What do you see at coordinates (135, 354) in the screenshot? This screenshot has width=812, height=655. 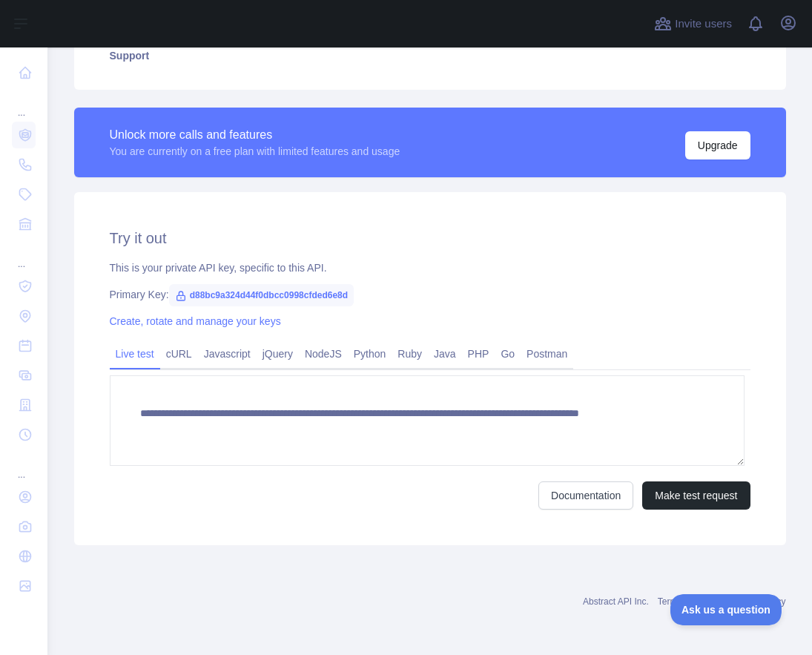 I see `a: Live test` at bounding box center [135, 354].